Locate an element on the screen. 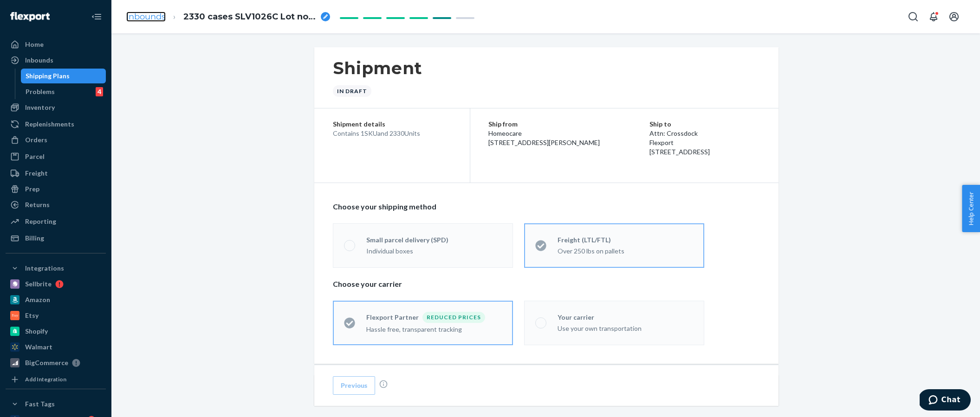 The height and width of the screenshot is (417, 980). div: Integrations is located at coordinates (45, 269).